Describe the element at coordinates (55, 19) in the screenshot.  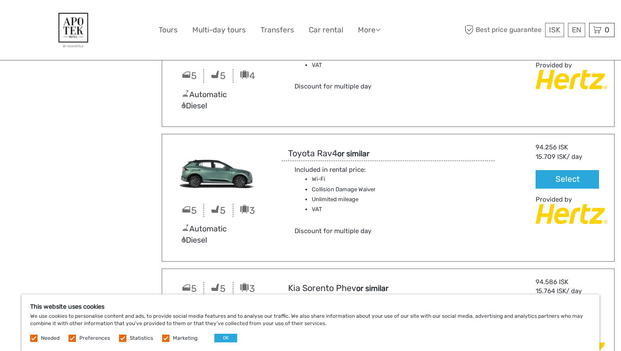
I see `p: We're away right now. Please check back later!` at that location.